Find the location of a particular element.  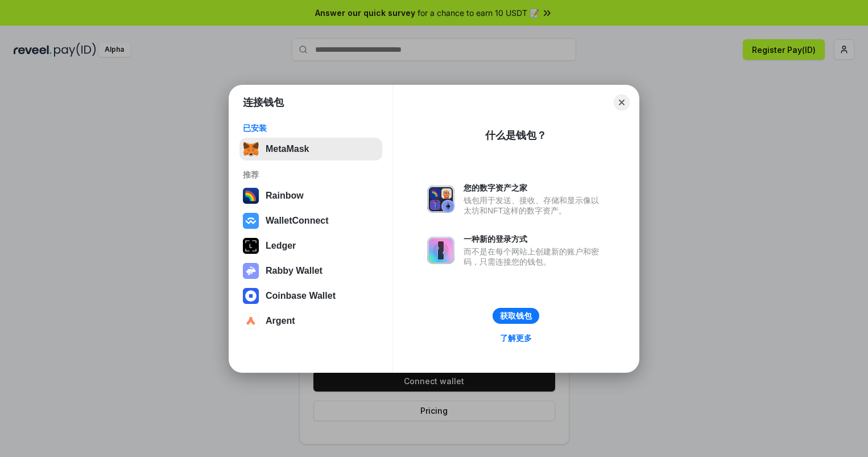

div: 什么是钱包？ is located at coordinates (516, 136).